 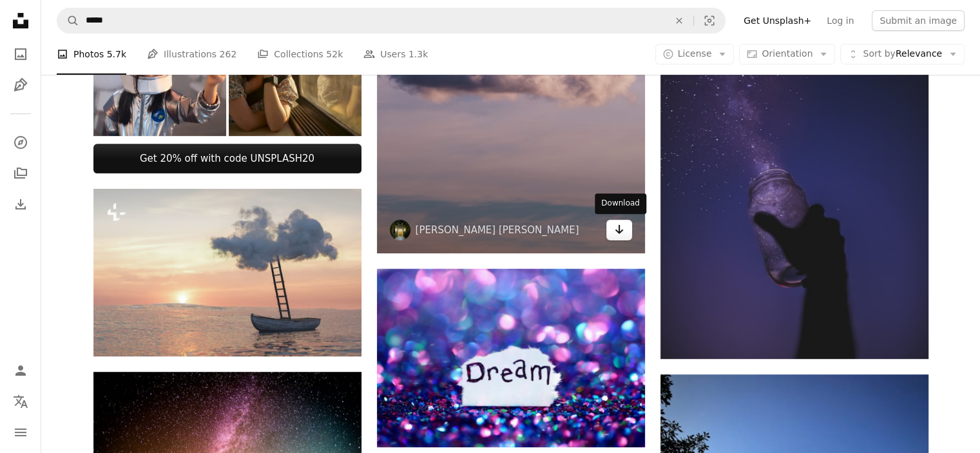 I want to click on a: Photos, so click(x=21, y=54).